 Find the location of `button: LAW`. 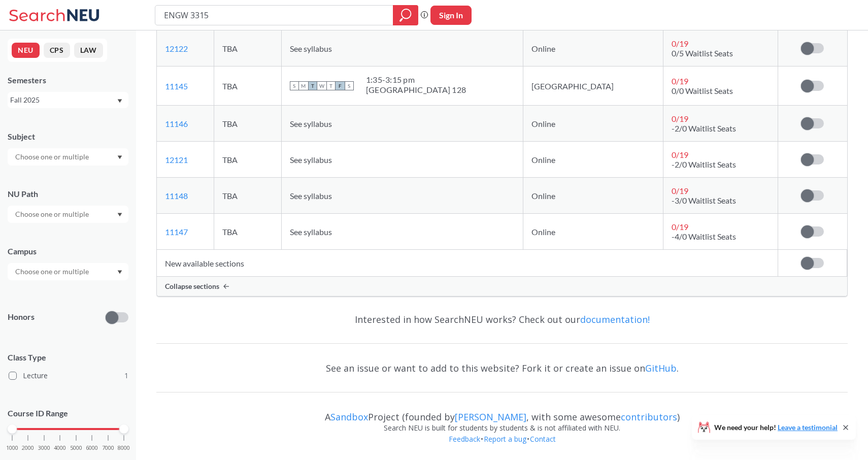

button: LAW is located at coordinates (88, 50).